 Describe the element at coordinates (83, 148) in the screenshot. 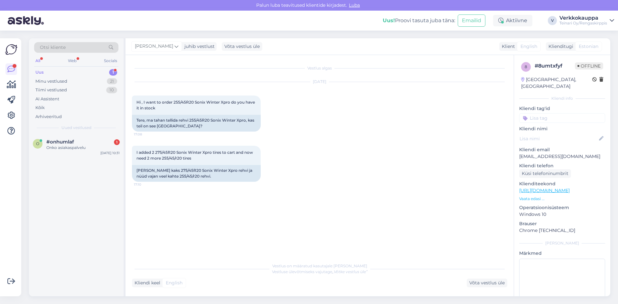

I see `div: Onko asiakaspalvelu` at that location.